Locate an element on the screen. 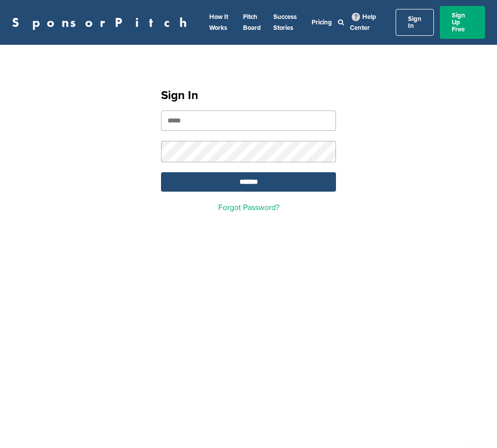  a: How It Works is located at coordinates (219, 22).